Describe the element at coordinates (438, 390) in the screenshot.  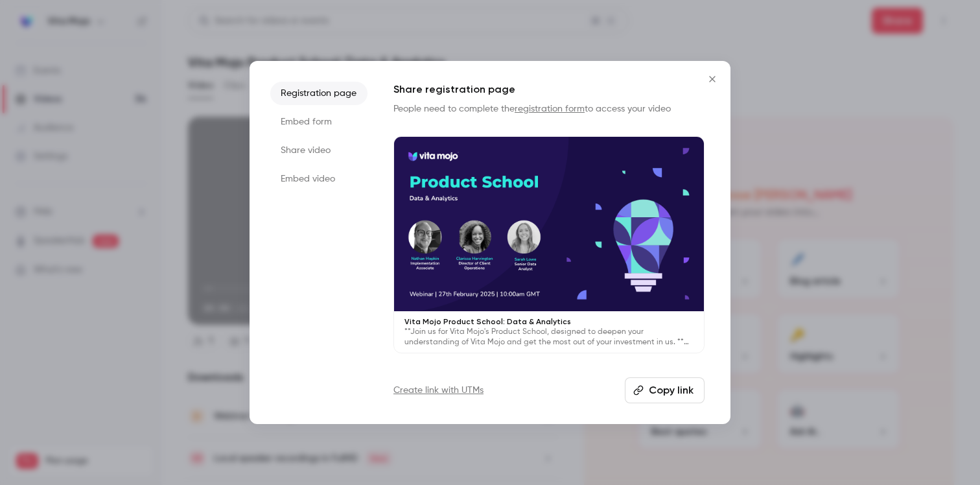
I see `a: Create link with UTMs` at that location.